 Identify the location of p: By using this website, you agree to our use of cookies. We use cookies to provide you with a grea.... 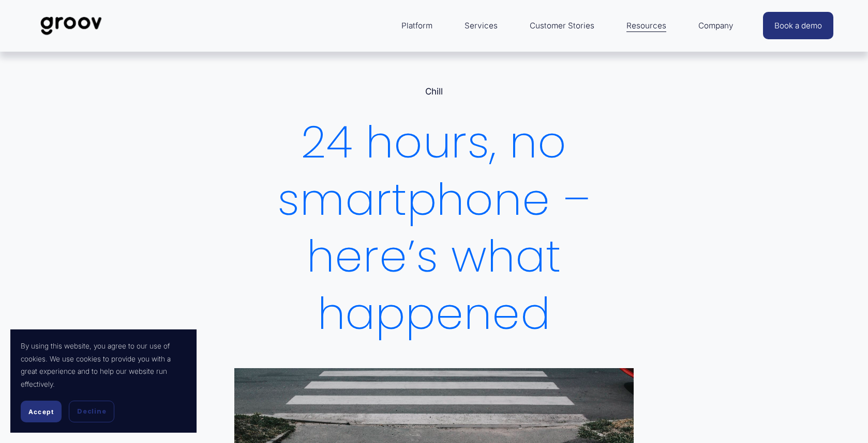
(103, 366).